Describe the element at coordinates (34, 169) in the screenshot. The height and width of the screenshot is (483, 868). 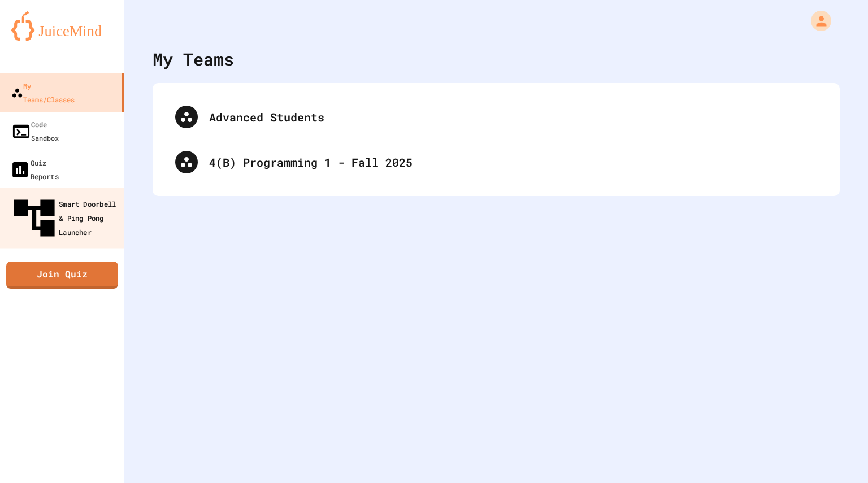
I see `div: Quiz Reports` at that location.